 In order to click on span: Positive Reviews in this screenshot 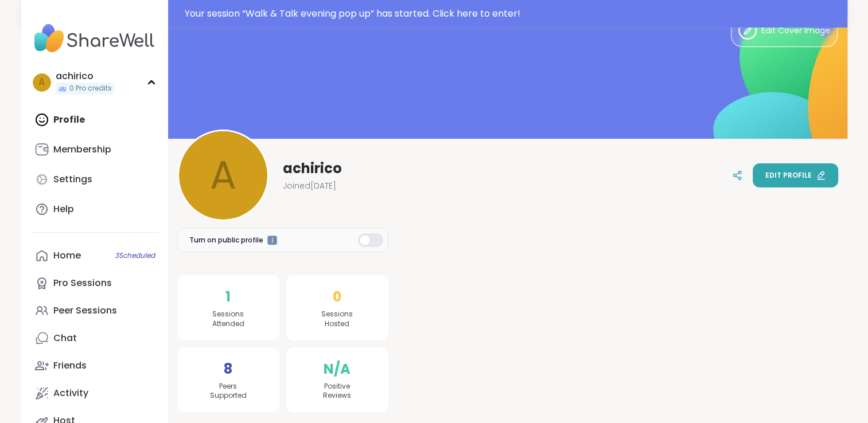, I will do `click(337, 391)`.